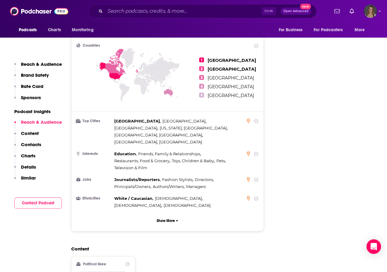 Image resolution: width=387 pixels, height=272 pixels. I want to click on span: Principals/Owners, so click(132, 186).